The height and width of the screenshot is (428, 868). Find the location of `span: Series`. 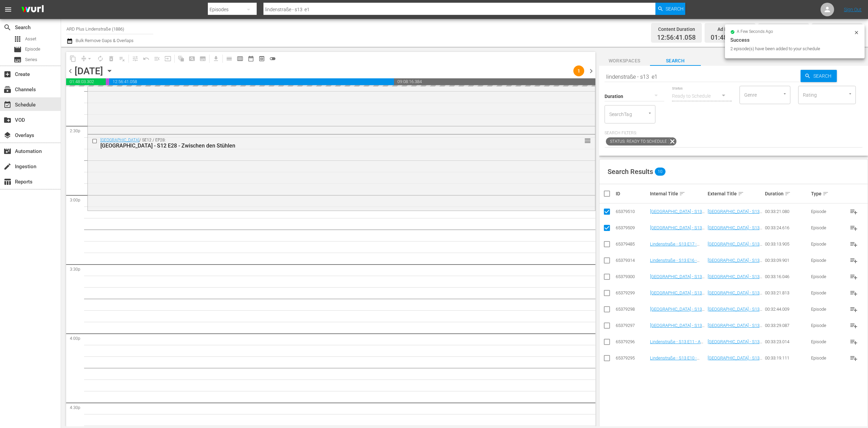

span: Series is located at coordinates (18, 60).